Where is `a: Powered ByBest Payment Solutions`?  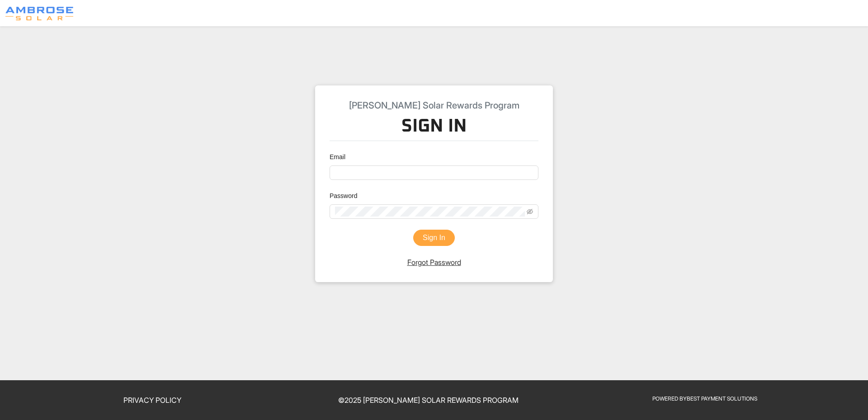
a: Powered ByBest Payment Solutions is located at coordinates (705, 399).